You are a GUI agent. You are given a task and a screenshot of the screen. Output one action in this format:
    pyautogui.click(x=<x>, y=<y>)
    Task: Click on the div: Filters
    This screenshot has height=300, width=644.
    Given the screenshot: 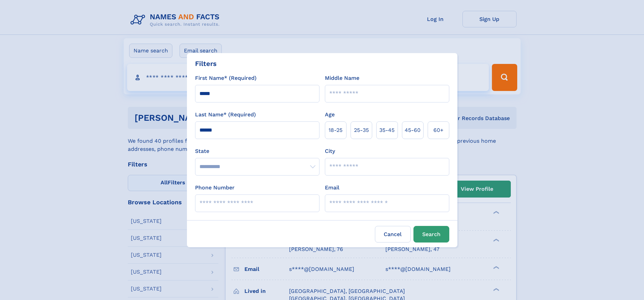 What is the action you would take?
    pyautogui.click(x=206, y=64)
    